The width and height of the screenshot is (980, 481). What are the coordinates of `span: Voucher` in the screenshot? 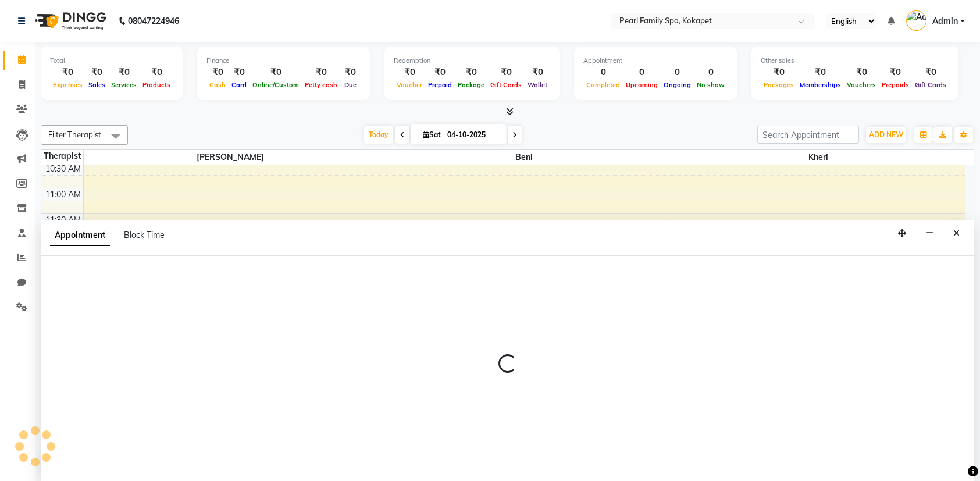 It's located at (410, 85).